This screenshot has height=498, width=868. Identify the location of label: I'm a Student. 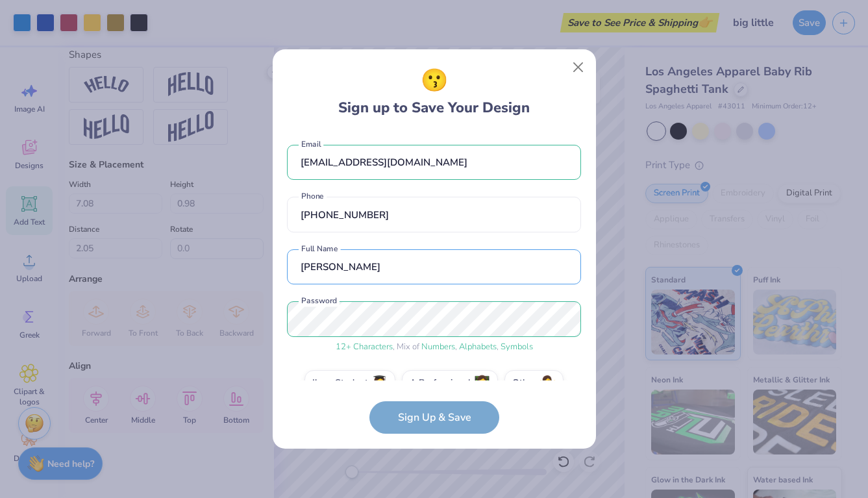
(350, 383).